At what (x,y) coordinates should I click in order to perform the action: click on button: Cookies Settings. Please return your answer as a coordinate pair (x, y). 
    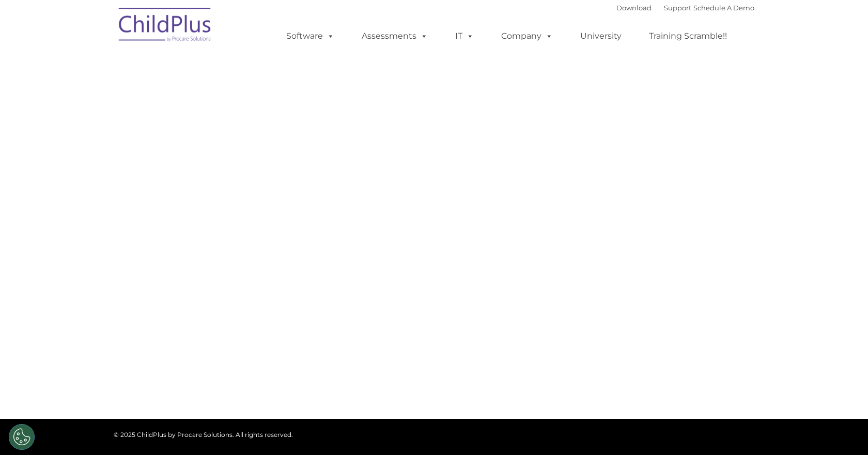
    Looking at the image, I should click on (22, 437).